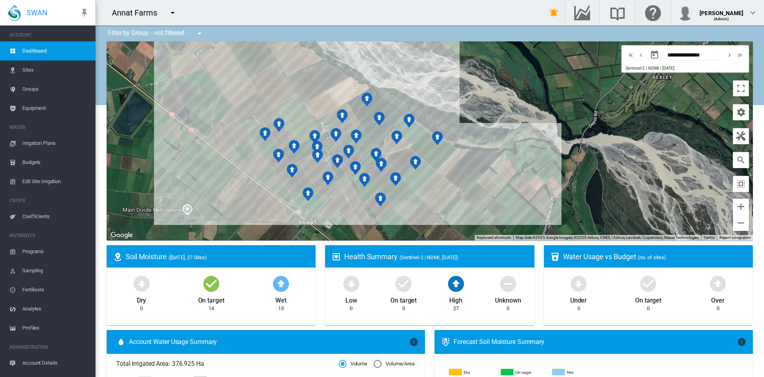  I want to click on span: Analytes, so click(56, 309).